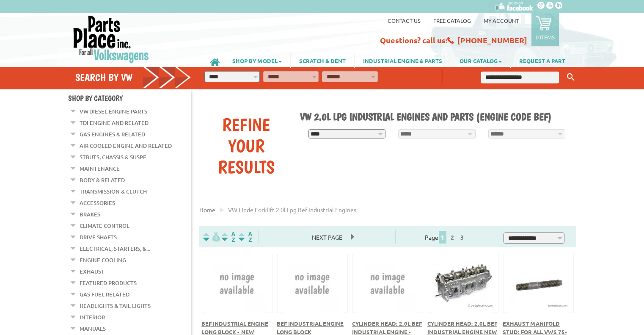  Describe the element at coordinates (542, 60) in the screenshot. I see `a: REQUEST A PART` at that location.